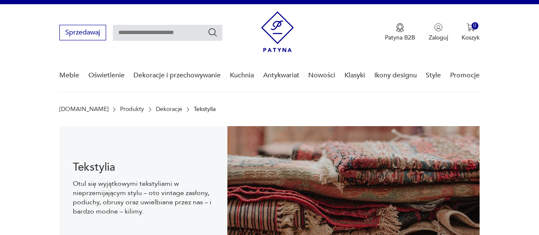 The width and height of the screenshot is (539, 235). Describe the element at coordinates (143, 198) in the screenshot. I see `p: Otul się wyjątkowymi tekstyliami w nieprzemijającym stylu – oto vintage zasłony, poduchy, obrusy ...` at that location.